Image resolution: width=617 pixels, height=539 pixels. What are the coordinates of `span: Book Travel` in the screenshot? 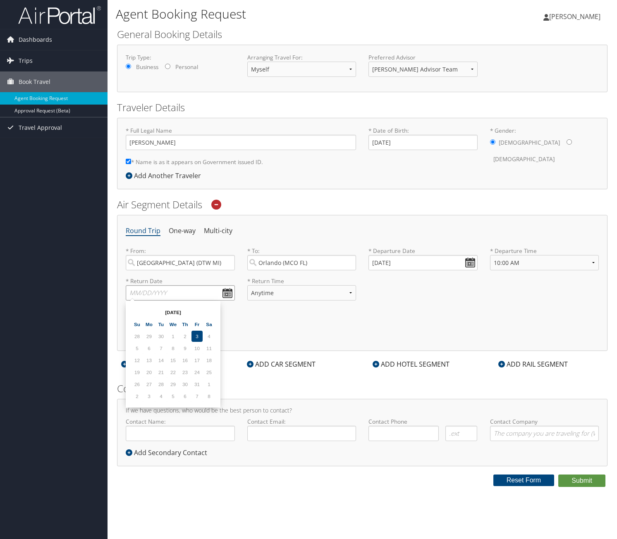 It's located at (34, 82).